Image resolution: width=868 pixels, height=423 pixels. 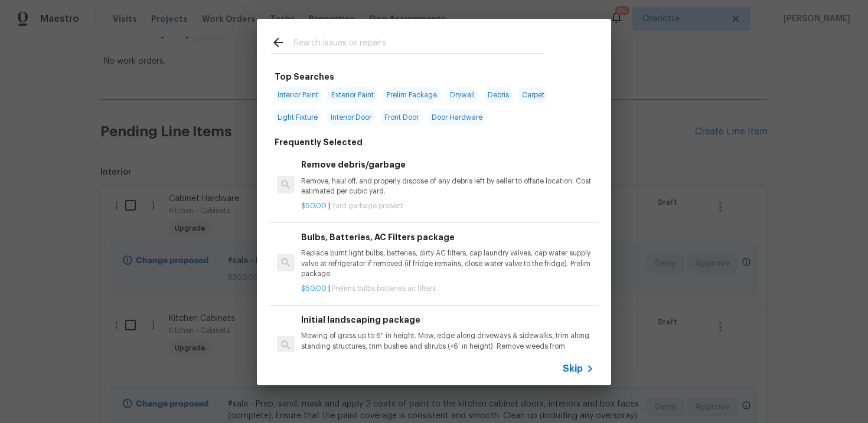 I want to click on span: Interior Paint, so click(x=297, y=95).